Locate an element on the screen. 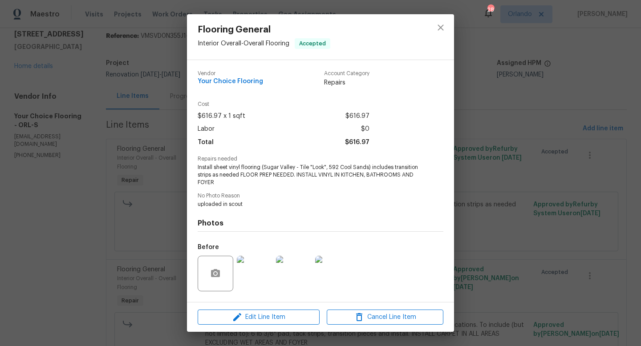 Image resolution: width=641 pixels, height=346 pixels. span: Interior Overall - Overall Flooring is located at coordinates (243, 44).